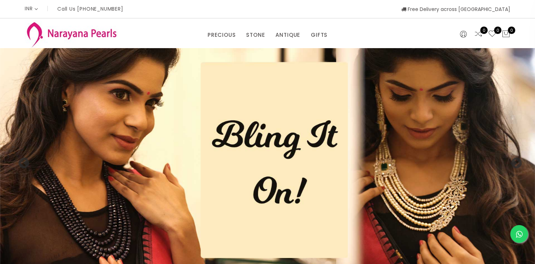 The width and height of the screenshot is (535, 264). Describe the element at coordinates (288, 35) in the screenshot. I see `a: ANTIQUE` at that location.